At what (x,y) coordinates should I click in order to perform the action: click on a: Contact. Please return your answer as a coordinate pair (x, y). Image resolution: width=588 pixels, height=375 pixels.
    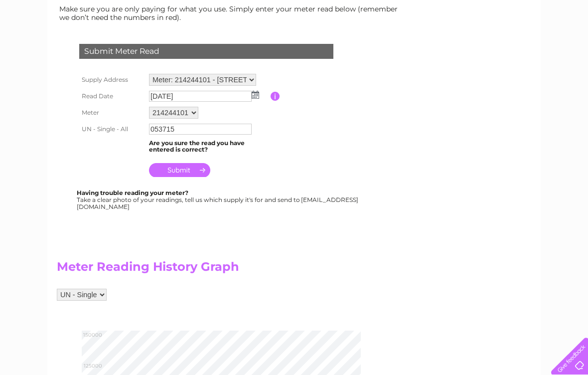
    Looking at the image, I should click on (534, 46).